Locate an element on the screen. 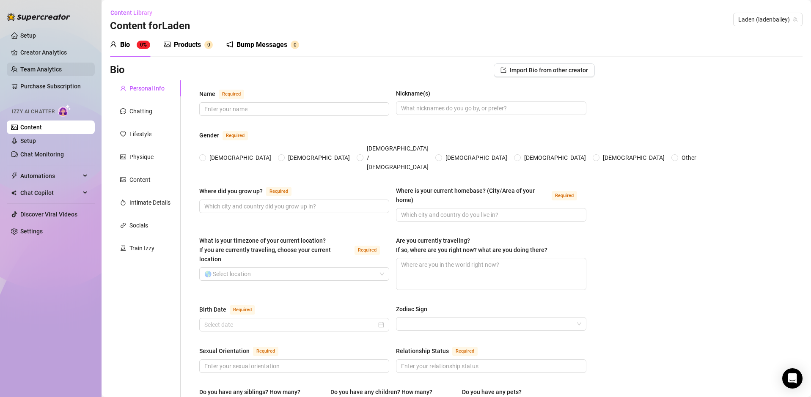 This screenshot has width=811, height=397. img: AI Chatter is located at coordinates (64, 110).